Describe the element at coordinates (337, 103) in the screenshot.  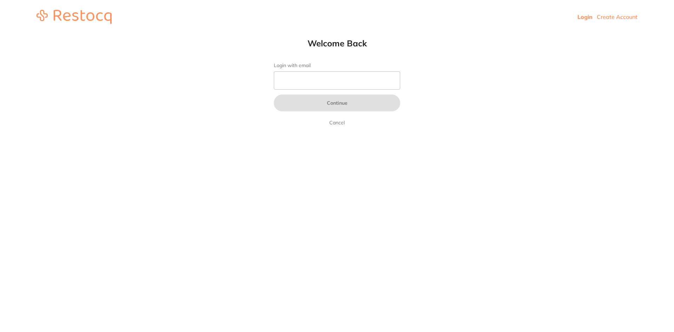
I see `button: Continue` at that location.